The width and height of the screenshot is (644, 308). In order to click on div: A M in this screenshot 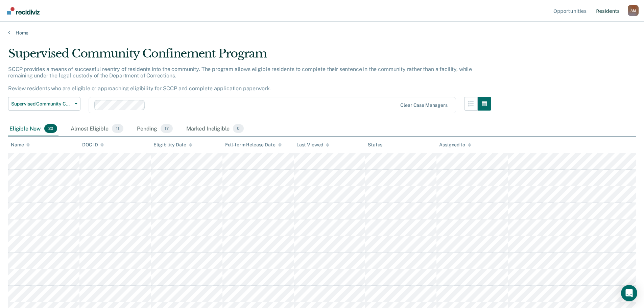, I will do `click(633, 10)`.